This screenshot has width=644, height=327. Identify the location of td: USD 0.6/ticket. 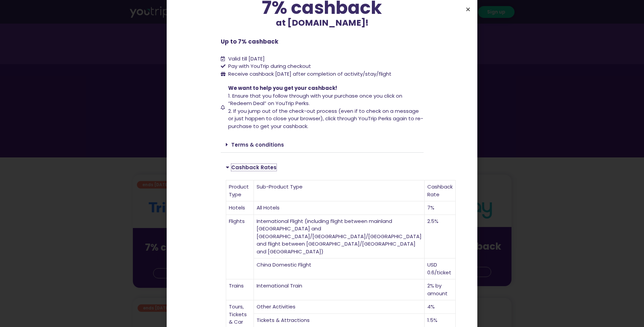
(440, 269).